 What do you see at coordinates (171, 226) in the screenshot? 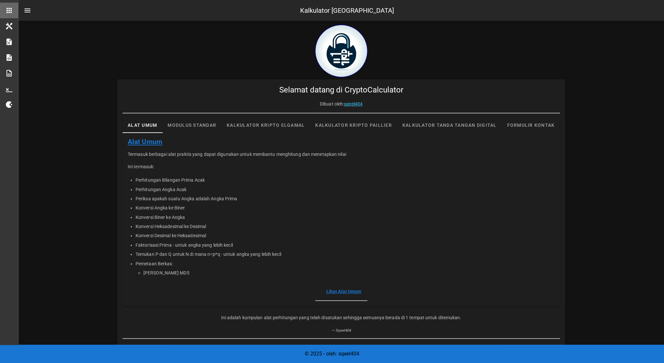
I see `font: Konversi Heksadesimal ke Desimal` at bounding box center [171, 226].